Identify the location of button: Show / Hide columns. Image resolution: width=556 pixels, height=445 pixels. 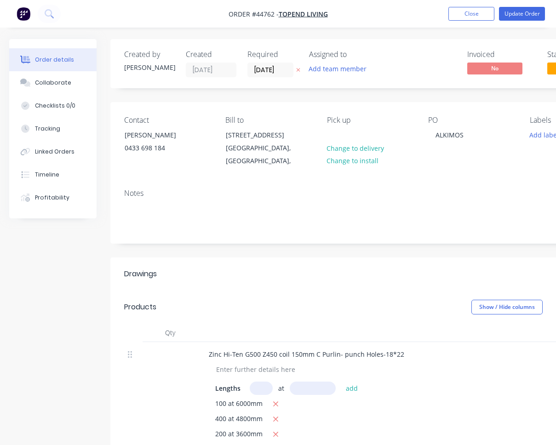
(507, 307).